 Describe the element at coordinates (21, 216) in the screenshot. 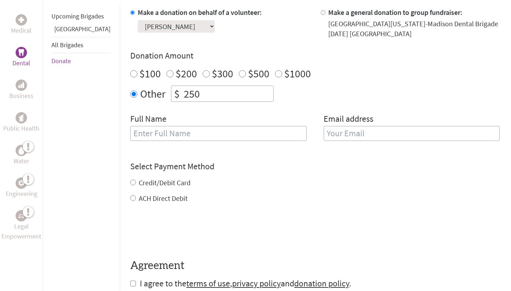

I see `img: Legal Empowerment` at that location.